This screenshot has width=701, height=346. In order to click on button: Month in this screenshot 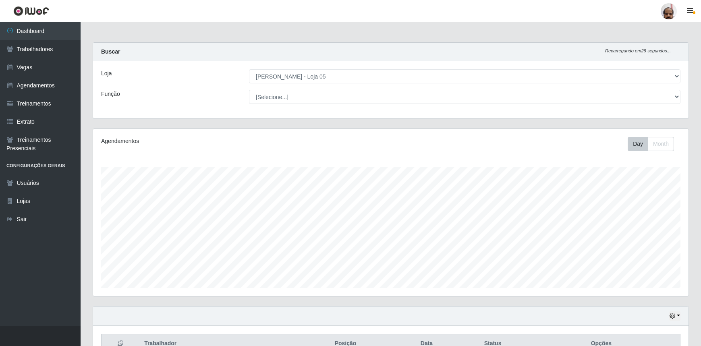, I will do `click(661, 144)`.